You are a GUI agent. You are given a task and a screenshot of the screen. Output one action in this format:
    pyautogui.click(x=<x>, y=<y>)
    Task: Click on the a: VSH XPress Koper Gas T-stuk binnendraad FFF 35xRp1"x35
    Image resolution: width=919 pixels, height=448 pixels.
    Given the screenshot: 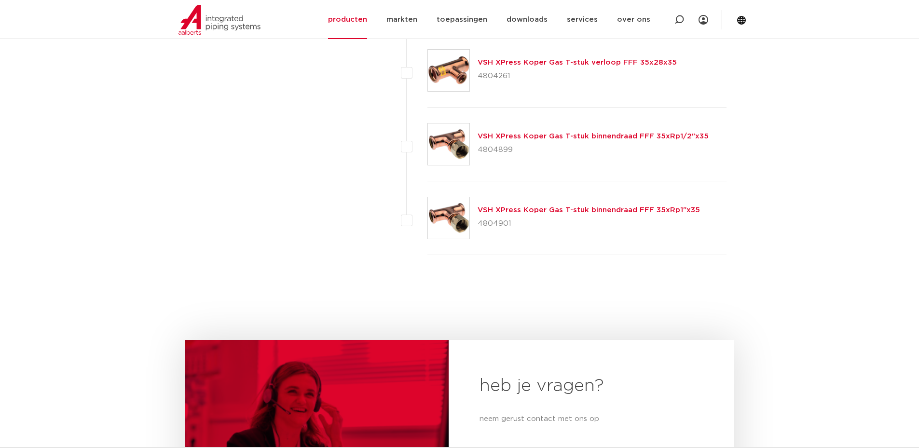 What is the action you would take?
    pyautogui.click(x=588, y=210)
    